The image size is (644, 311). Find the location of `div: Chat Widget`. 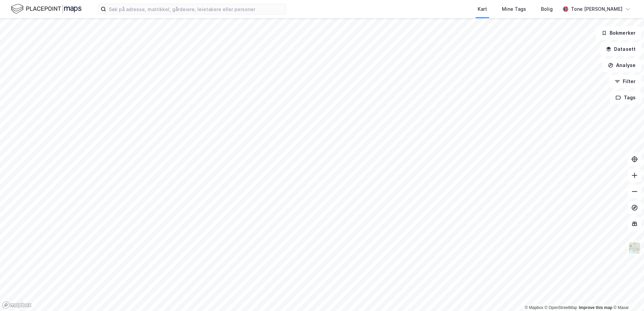

div: Chat Widget is located at coordinates (627, 295).